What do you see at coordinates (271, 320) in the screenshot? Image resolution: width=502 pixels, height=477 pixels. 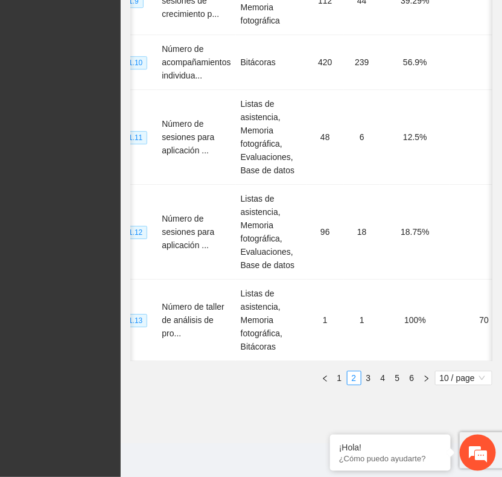 I see `td: Listas de asistencia, Memoria fotográfica, Bitácoras` at bounding box center [271, 320].